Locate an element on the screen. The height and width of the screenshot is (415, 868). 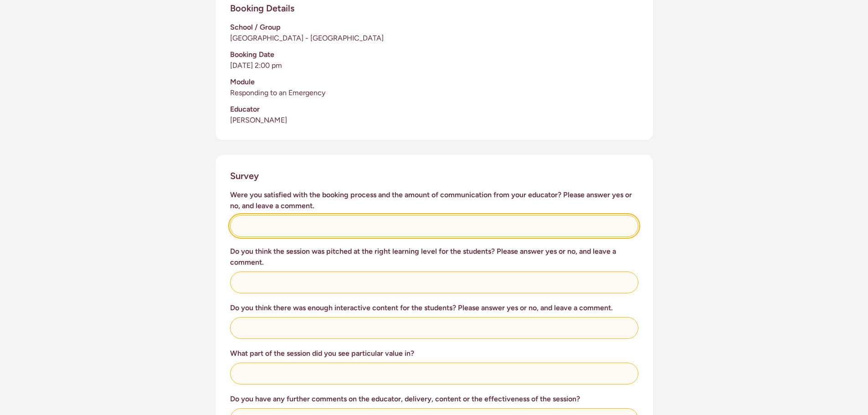
h2: Booking Details is located at coordinates (262, 8).